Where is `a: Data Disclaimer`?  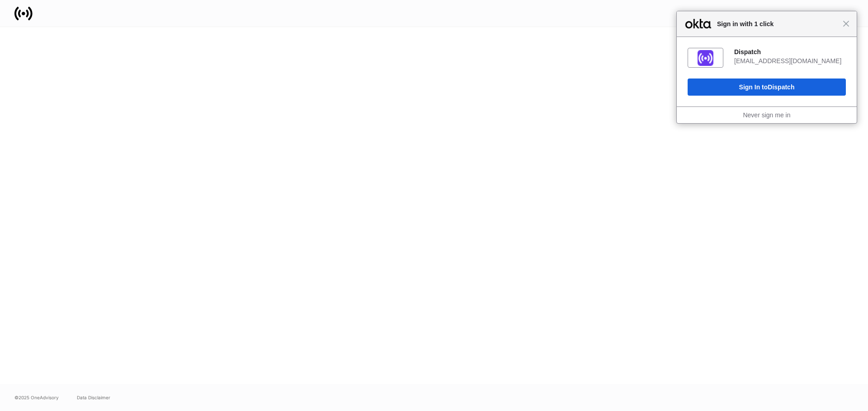 a: Data Disclaimer is located at coordinates (94, 398).